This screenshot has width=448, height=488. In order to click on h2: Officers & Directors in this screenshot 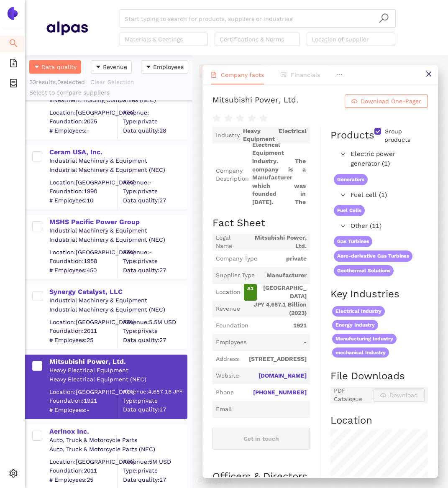, I will do `click(261, 477)`.